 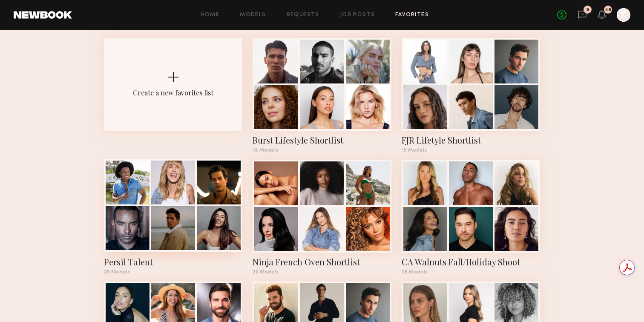 What do you see at coordinates (173, 99) in the screenshot?
I see `button: Create a new favorites list` at bounding box center [173, 99].